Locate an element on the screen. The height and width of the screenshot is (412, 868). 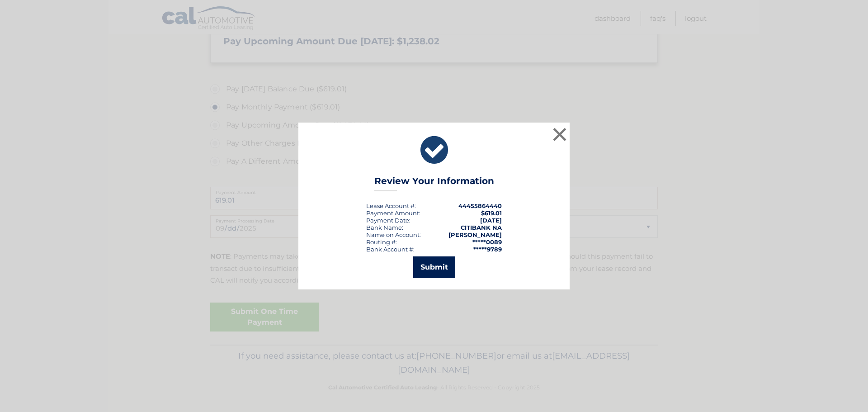
div: Bank Name: is located at coordinates (385, 227).